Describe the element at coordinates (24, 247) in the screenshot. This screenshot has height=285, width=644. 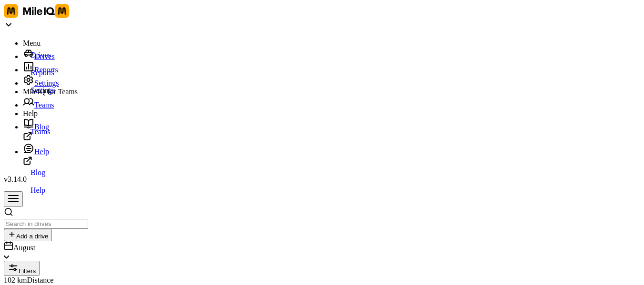
I see `span: August` at that location.